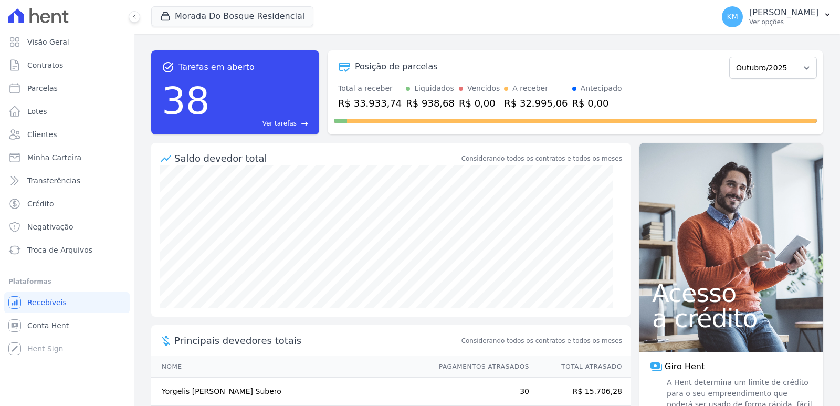  What do you see at coordinates (542, 159) in the screenshot?
I see `div: Considerando todos os contratos e todos os meses` at bounding box center [542, 159].